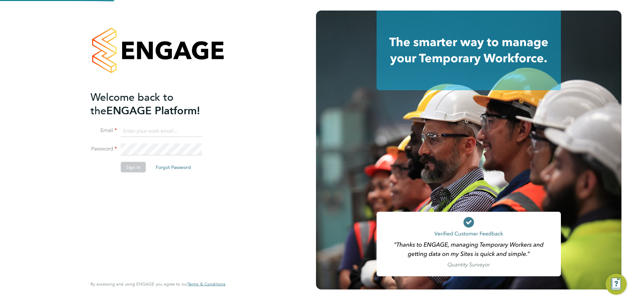 The width and height of the screenshot is (632, 300). What do you see at coordinates (158, 284) in the screenshot?
I see `span: By accessing and using ENGAGE you agree to our` at bounding box center [158, 284].